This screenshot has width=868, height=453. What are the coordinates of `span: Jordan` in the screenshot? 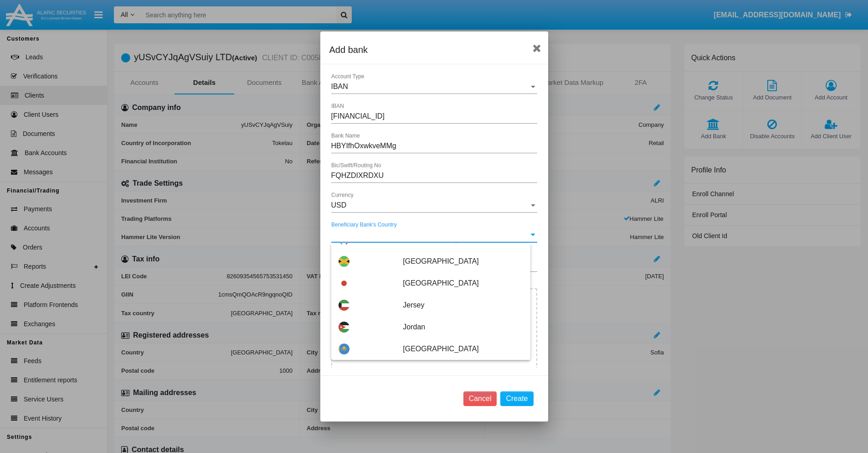 It's located at (463, 327).